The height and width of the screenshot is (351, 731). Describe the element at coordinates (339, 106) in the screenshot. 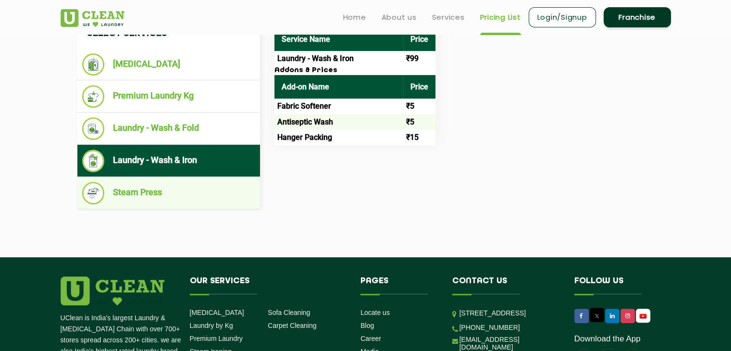

I see `td: Fabric Softener` at that location.